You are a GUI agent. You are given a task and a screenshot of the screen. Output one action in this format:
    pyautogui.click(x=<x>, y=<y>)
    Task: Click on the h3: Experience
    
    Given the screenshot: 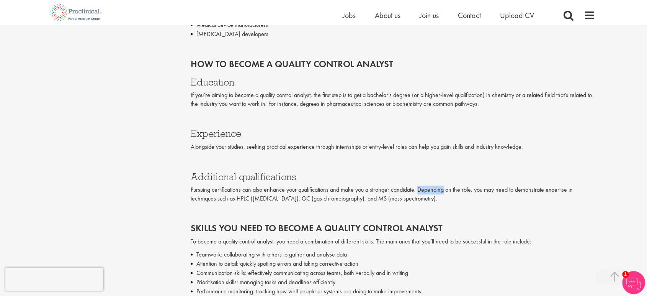 What is the action you would take?
    pyautogui.click(x=393, y=133)
    